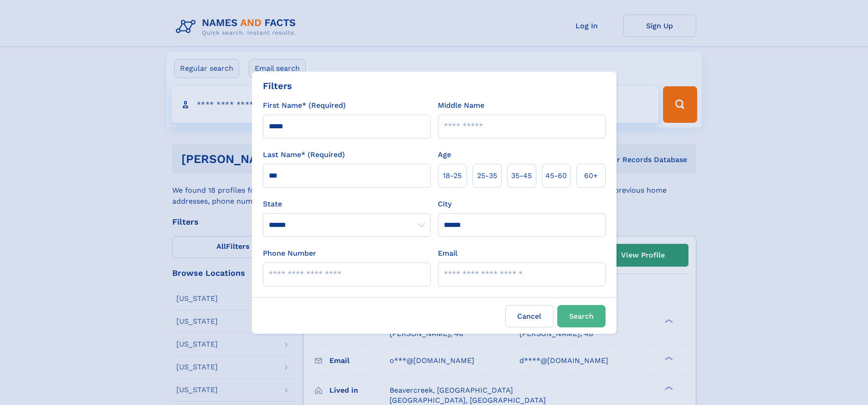  What do you see at coordinates (522, 175) in the screenshot?
I see `span: 35‑45` at bounding box center [522, 175].